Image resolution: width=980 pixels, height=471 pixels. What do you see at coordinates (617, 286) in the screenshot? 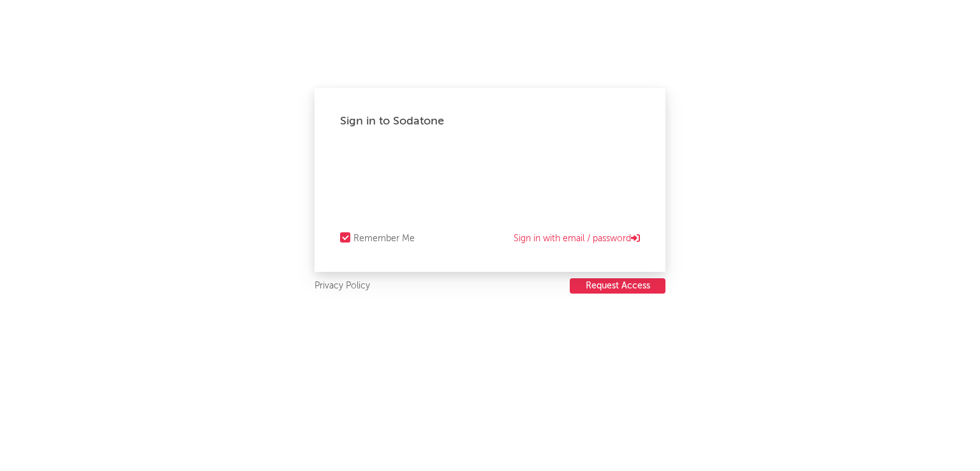
I see `a: Request Access` at bounding box center [617, 286].